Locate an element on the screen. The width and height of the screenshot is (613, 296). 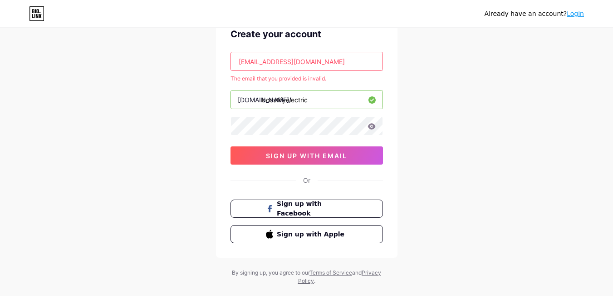
span: Sign up with Apple is located at coordinates (312, 234).